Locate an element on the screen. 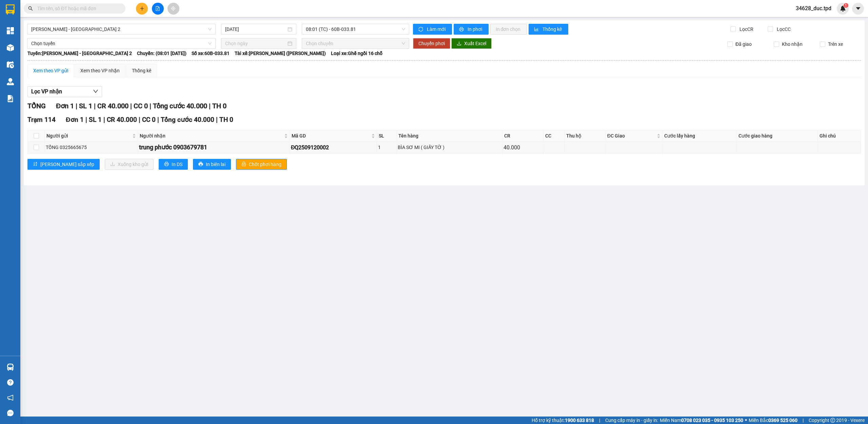 The height and width of the screenshot is (424, 868). div: ĐQ2509120002 is located at coordinates (333, 147).